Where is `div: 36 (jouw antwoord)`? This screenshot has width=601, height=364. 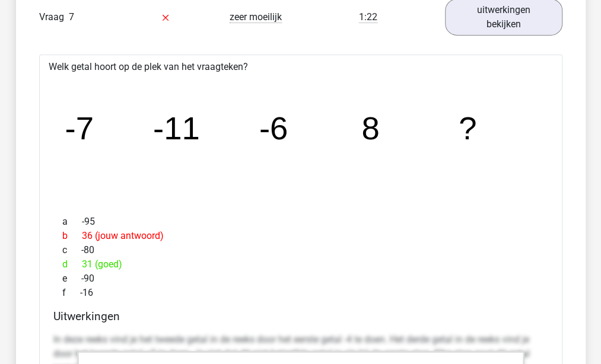
div: 36 (jouw antwoord) is located at coordinates (300, 236).